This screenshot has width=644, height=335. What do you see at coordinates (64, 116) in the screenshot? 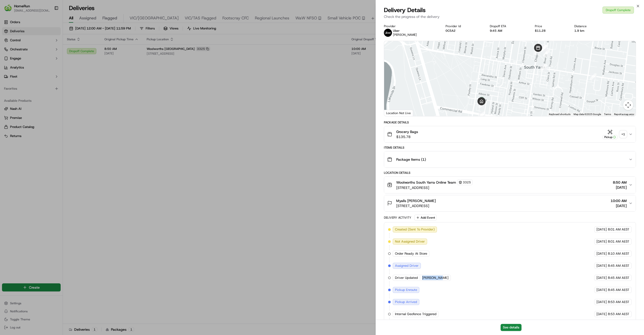
I see `span: API Documentation` at bounding box center [64, 116].